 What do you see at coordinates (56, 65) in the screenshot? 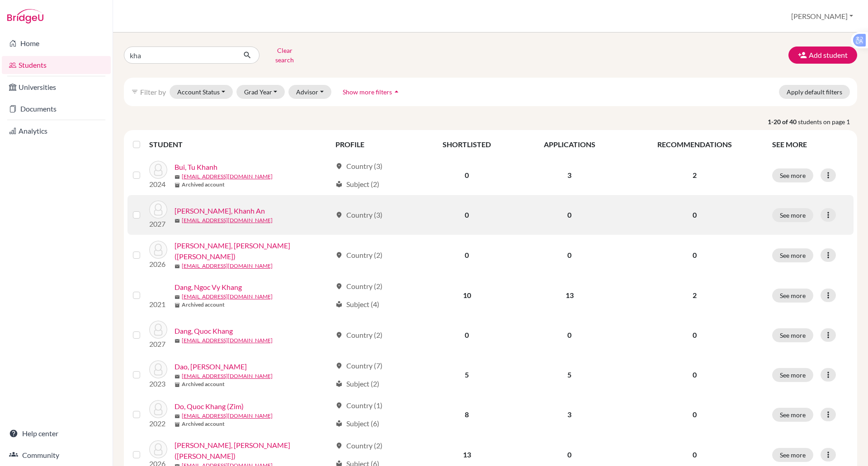
I see `a: Students` at bounding box center [56, 65].